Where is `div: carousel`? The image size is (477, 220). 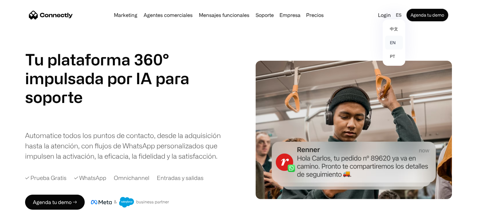
div: carousel is located at coordinates (97, 107).